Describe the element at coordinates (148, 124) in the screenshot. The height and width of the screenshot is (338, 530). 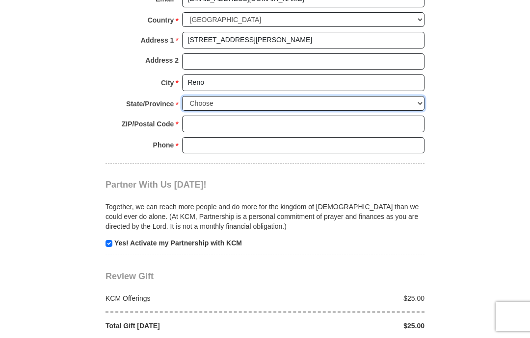
I see `strong: ZIP/Postal Code` at that location.